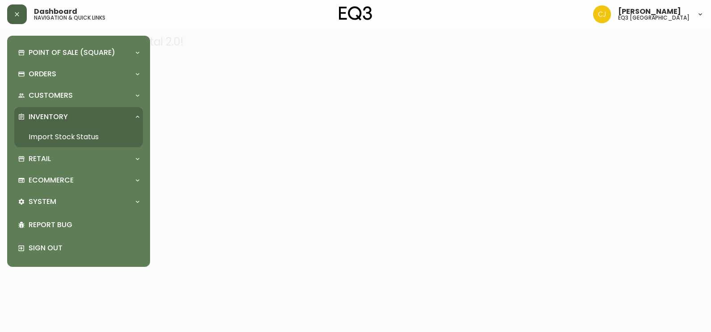  I want to click on div: Point of Sale (Square), so click(79, 53).